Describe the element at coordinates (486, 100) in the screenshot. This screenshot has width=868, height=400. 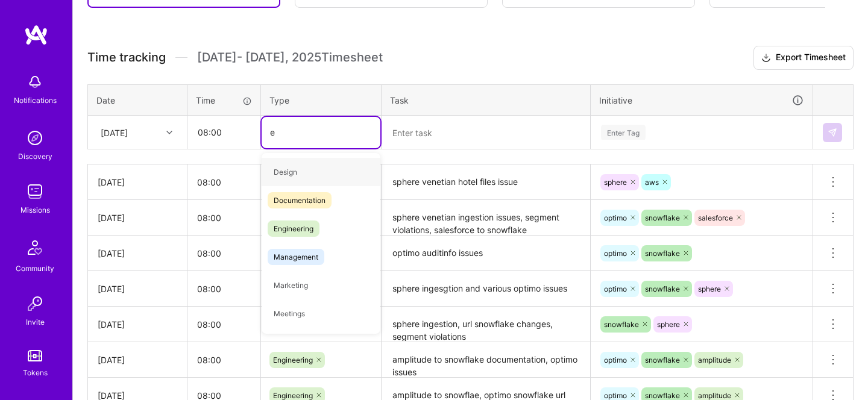
I see `th: Task` at that location.